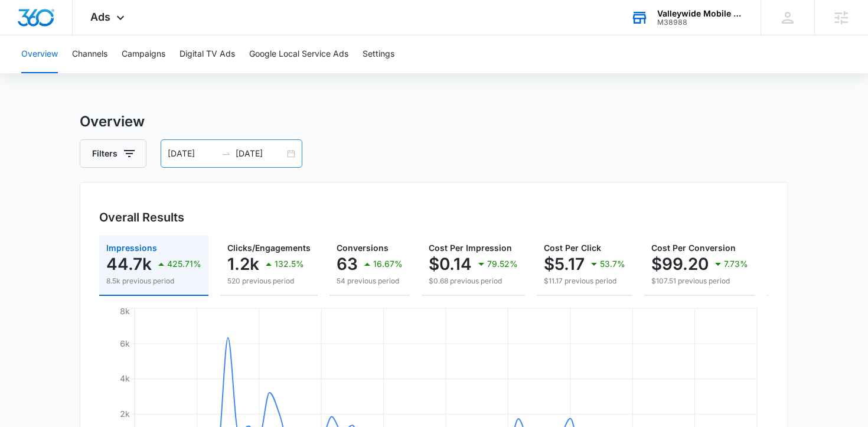 Image resolution: width=868 pixels, height=427 pixels. Describe the element at coordinates (192, 153) in the screenshot. I see `input: Start date` at that location.